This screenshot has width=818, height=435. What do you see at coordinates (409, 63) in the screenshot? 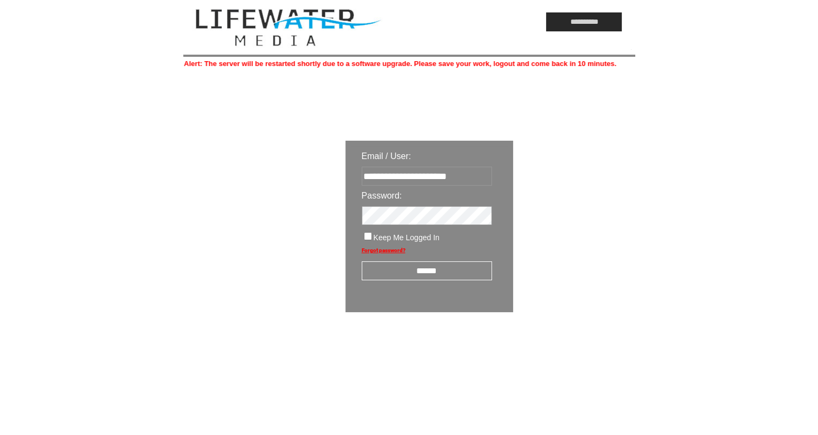
I see `marquee: Maintenance Alert: The server will be restarted shortly due to a software upgrade. Please save yo...` at bounding box center [409, 63].